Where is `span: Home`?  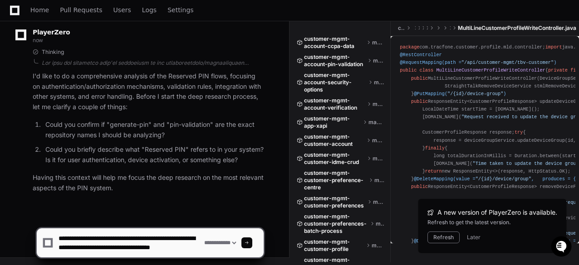 span: Home is located at coordinates (39, 10).